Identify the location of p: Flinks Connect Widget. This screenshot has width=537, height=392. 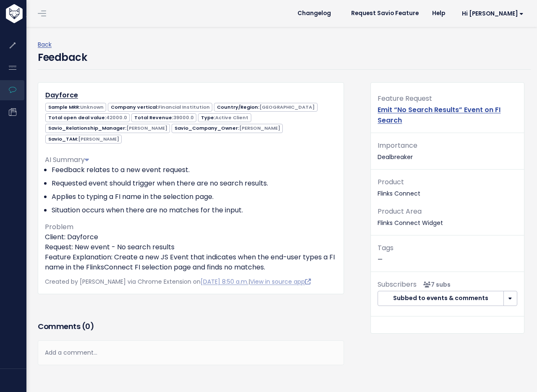
(447, 217).